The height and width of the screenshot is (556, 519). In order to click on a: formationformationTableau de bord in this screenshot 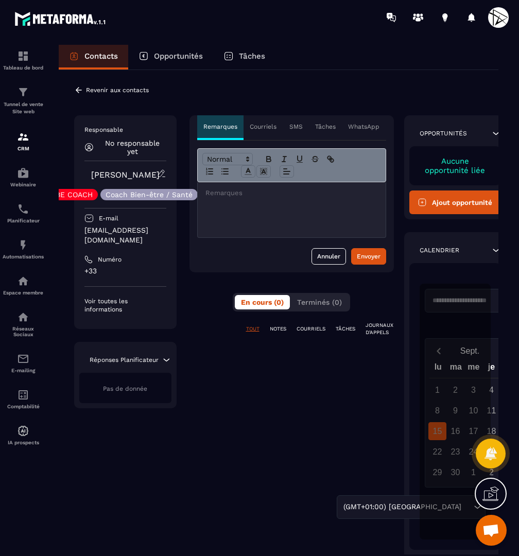, I will do `click(23, 60)`.